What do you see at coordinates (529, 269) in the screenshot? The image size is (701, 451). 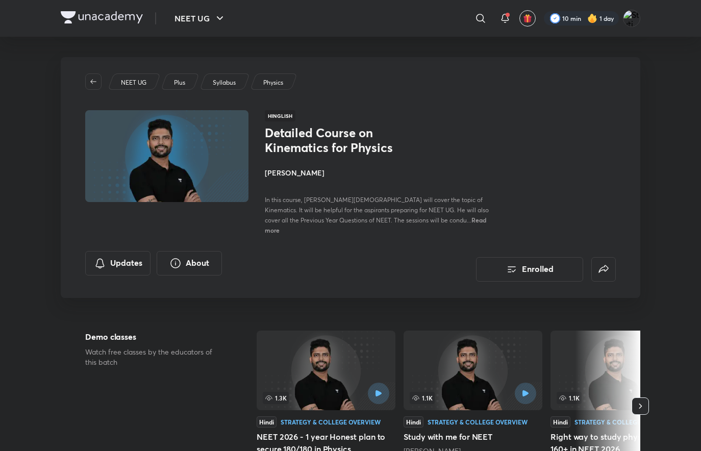 I see `button: Enrolled` at bounding box center [529, 269].